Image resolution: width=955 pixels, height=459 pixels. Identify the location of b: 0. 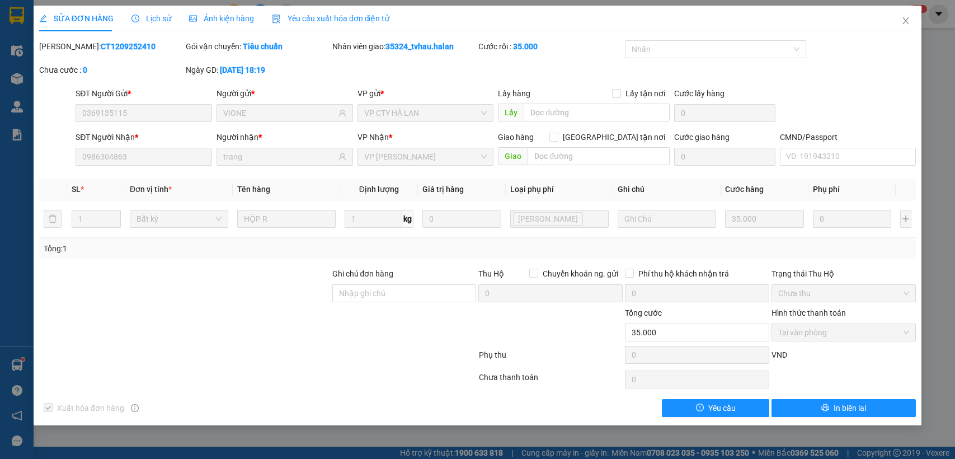
(85, 70).